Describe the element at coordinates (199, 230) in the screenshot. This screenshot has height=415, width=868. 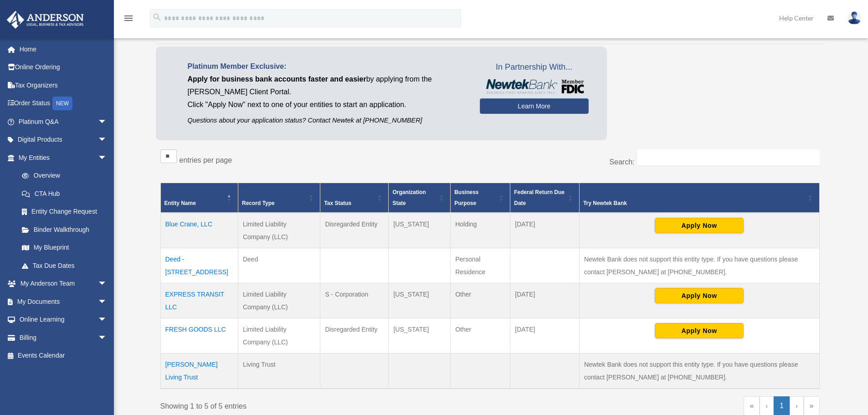
I see `td: Blue Crane, LLC` at that location.